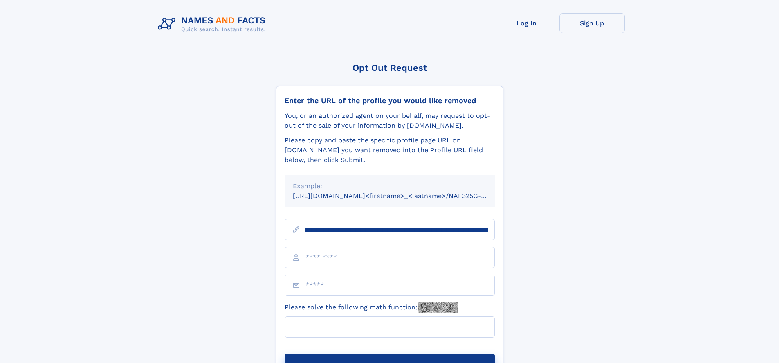 The image size is (779, 363). Describe the element at coordinates (527, 23) in the screenshot. I see `a: Log In` at that location.